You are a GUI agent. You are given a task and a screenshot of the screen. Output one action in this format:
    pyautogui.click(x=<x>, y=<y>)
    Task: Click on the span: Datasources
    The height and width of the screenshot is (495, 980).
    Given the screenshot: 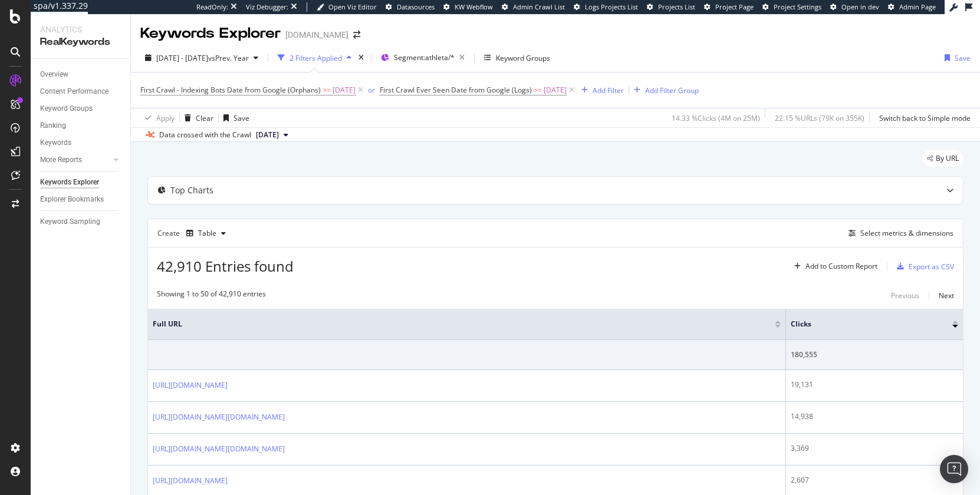 What is the action you would take?
    pyautogui.click(x=416, y=6)
    